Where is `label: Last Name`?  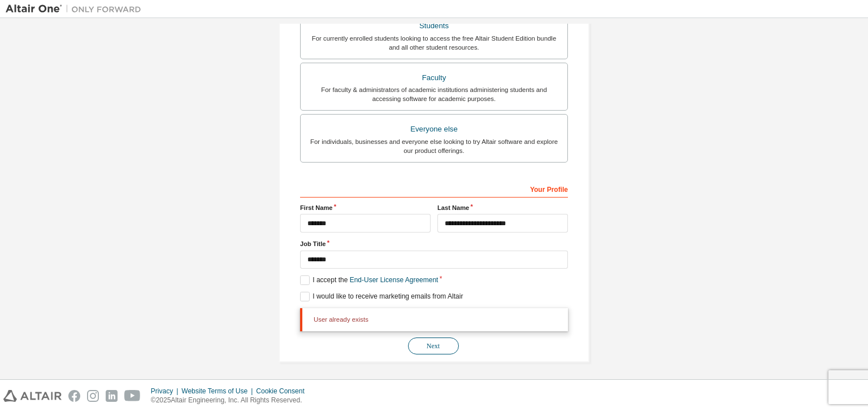 label: Last Name is located at coordinates (502, 208).